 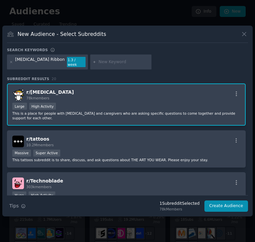 I want to click on img: tattoos, so click(x=18, y=142).